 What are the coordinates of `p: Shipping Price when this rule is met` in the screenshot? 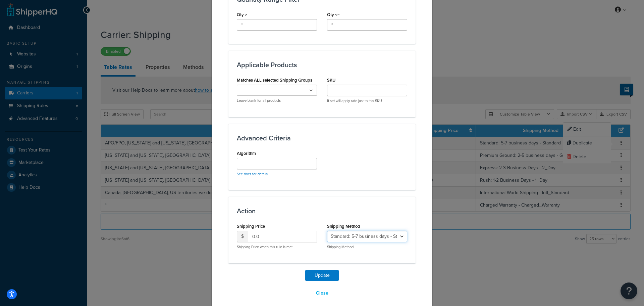 It's located at (277, 247).